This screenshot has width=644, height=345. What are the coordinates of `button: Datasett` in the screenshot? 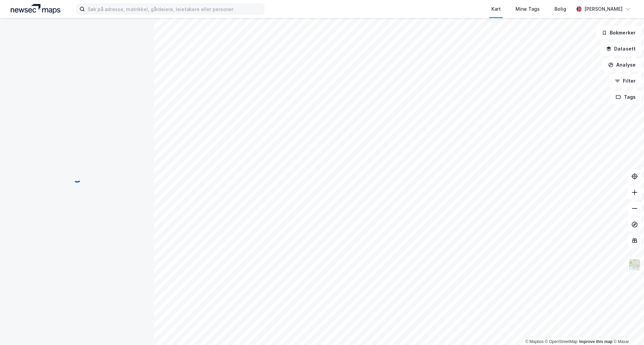 It's located at (621, 49).